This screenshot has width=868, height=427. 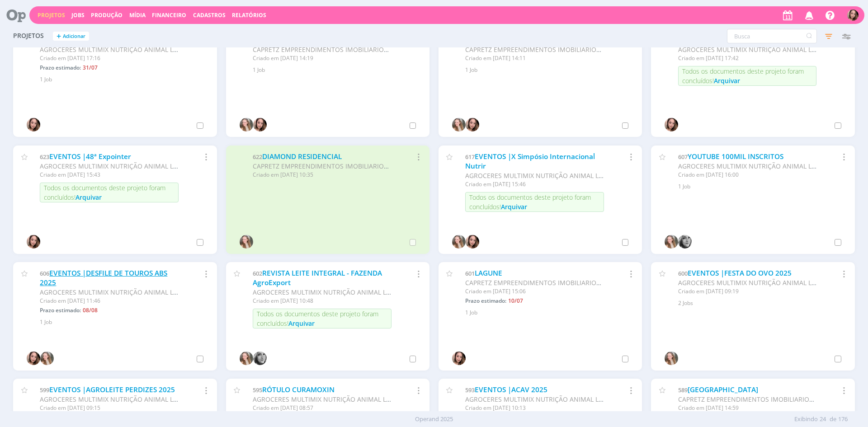 I want to click on button: Produção, so click(x=107, y=15).